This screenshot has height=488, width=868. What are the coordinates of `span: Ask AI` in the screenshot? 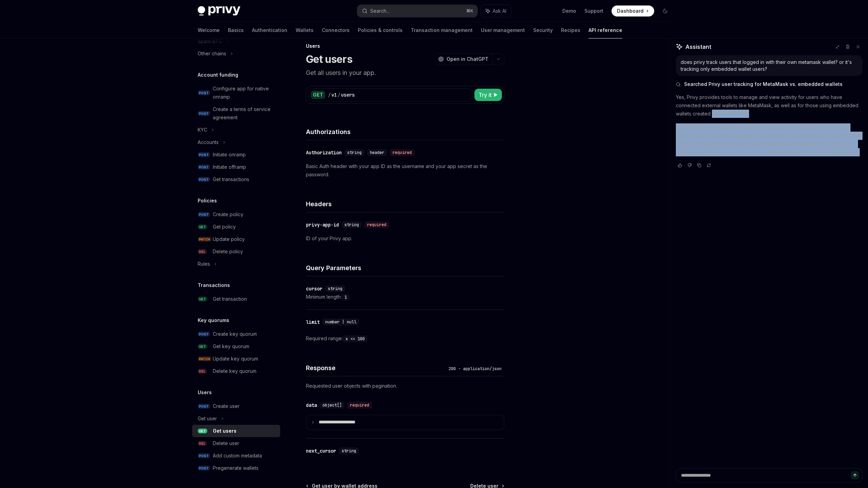 It's located at (500, 11).